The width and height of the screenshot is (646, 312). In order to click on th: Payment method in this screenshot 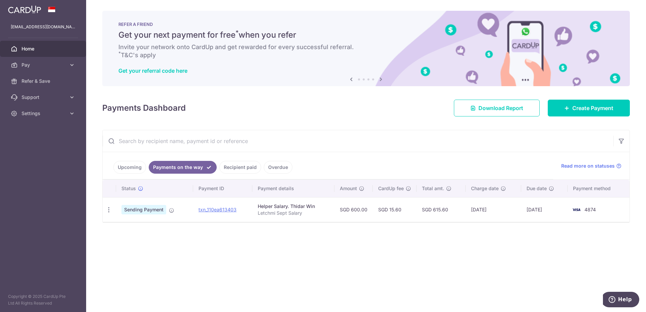, I will do `click(598, 188)`.